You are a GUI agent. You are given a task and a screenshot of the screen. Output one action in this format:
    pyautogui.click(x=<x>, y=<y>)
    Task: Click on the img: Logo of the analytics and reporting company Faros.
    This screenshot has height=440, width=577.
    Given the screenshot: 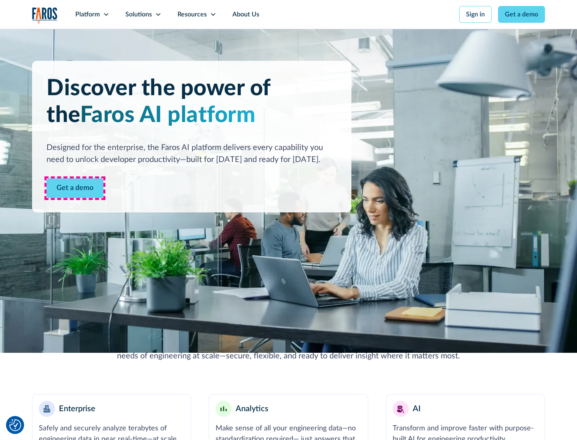 What is the action you would take?
    pyautogui.click(x=45, y=15)
    